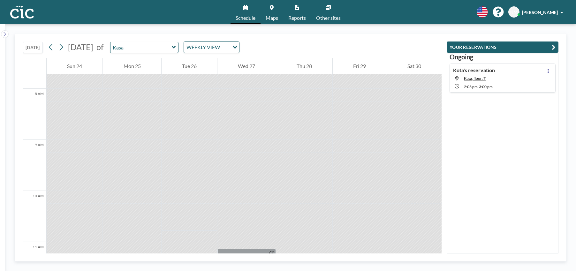  I want to click on div: Fri 29, so click(359, 66).